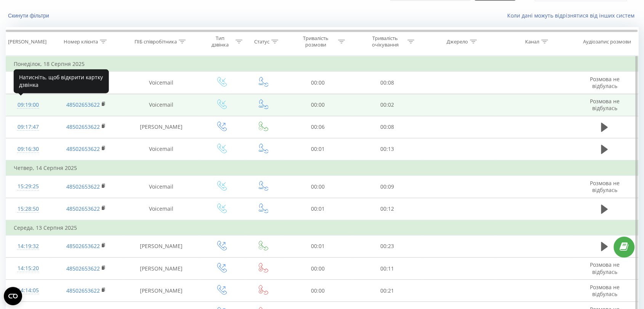  What do you see at coordinates (322, 64) in the screenshot?
I see `td: Понеділок, 18 Серпня 2025` at bounding box center [322, 64].